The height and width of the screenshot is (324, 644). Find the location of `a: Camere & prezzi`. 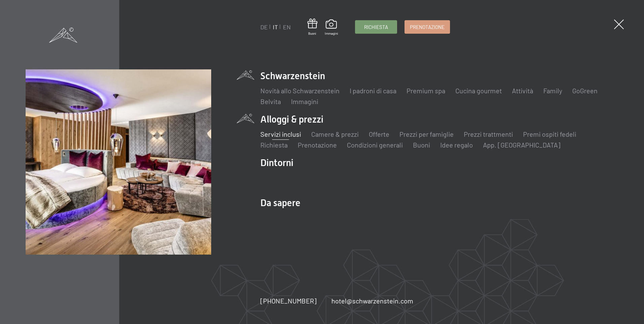

a: Camere & prezzi is located at coordinates (335, 134).